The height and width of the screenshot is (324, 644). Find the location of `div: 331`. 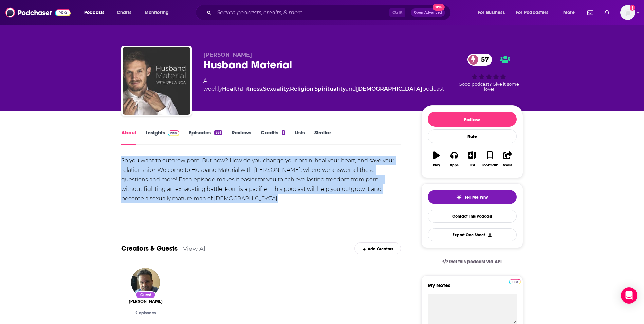

div: 331 is located at coordinates (218, 133).